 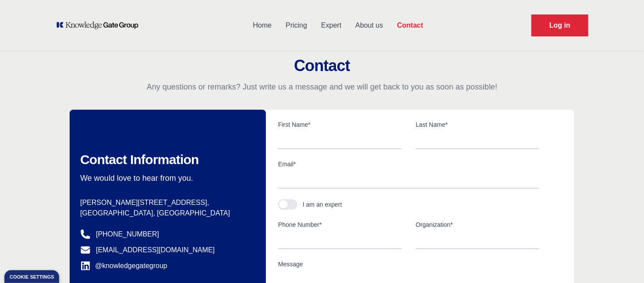 I want to click on label: Last Name*, so click(x=477, y=124).